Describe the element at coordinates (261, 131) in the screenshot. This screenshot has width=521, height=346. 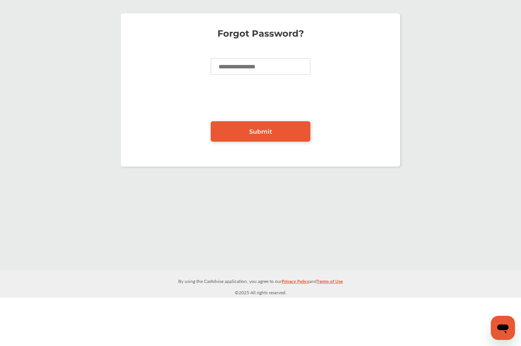
I see `a: Submit` at that location.